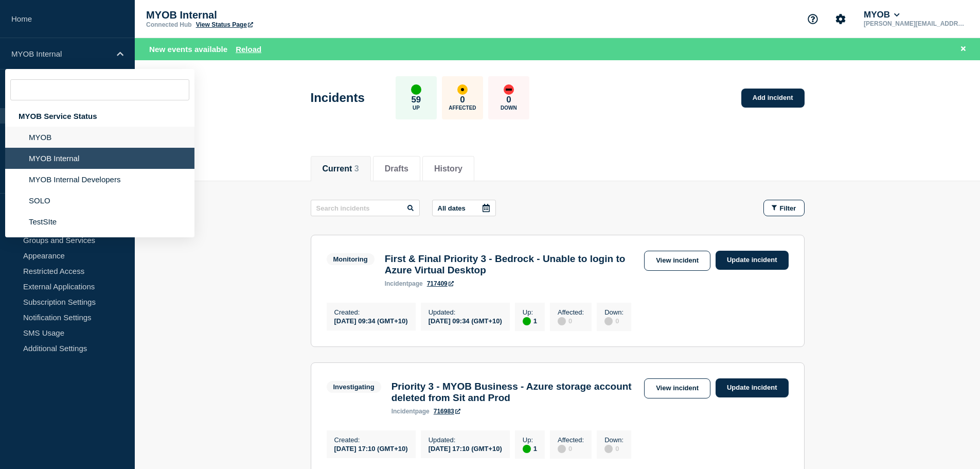  What do you see at coordinates (462, 90) in the screenshot?
I see `div: affected` at bounding box center [462, 90].